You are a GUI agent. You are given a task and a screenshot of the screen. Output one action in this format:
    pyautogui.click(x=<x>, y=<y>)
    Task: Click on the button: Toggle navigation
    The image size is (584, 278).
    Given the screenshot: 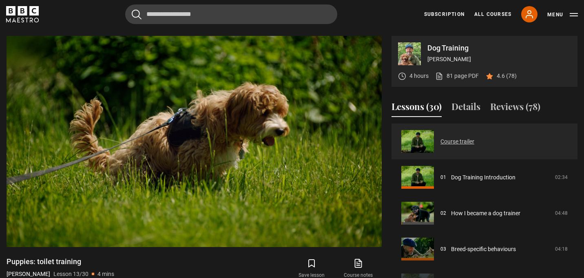 What is the action you would take?
    pyautogui.click(x=562, y=15)
    